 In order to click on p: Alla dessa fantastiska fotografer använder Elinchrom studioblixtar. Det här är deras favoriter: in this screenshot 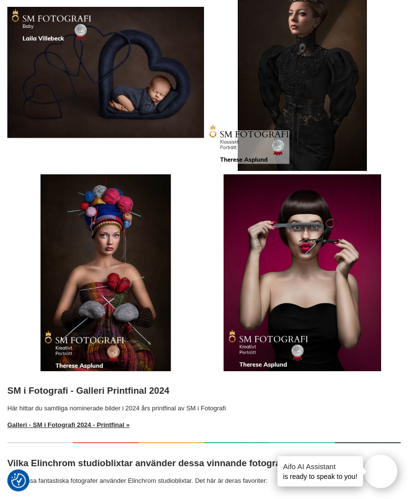, I will do `click(204, 481)`.